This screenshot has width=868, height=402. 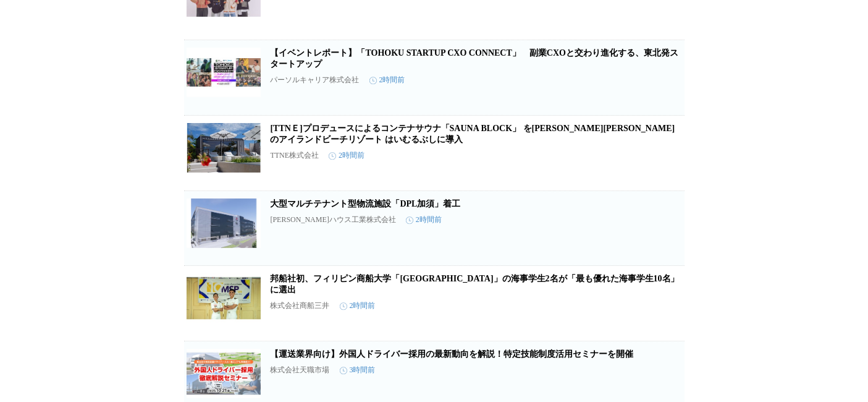 I want to click on p: 株式会社天職市場, so click(x=301, y=370).